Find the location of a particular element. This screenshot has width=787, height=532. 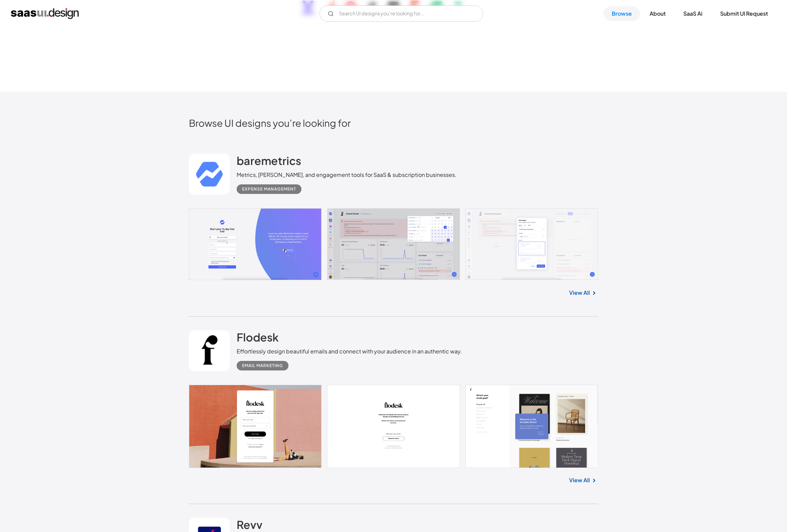

a: SaaS Ai is located at coordinates (693, 14).